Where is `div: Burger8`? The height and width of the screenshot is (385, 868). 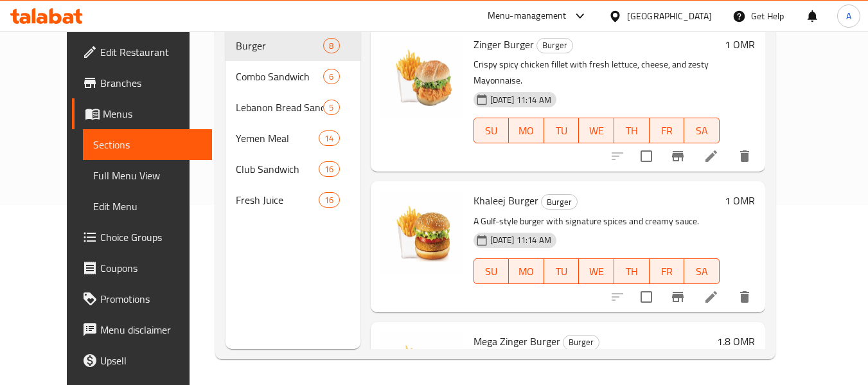 div: Burger8 is located at coordinates (293, 46).